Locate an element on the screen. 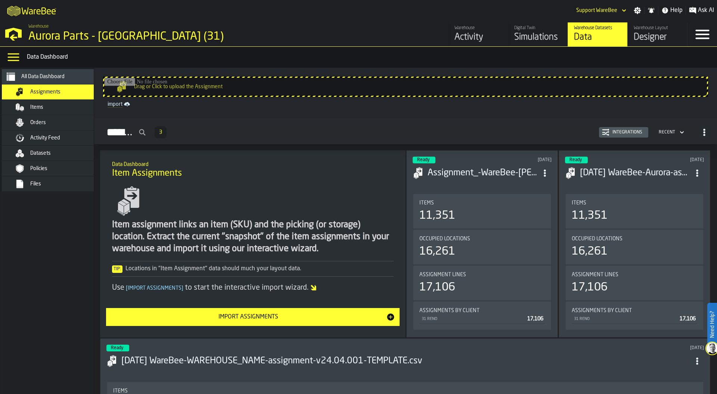 Image resolution: width=717 pixels, height=394 pixels. div: StatList-item-31 RENO is located at coordinates (634, 318).